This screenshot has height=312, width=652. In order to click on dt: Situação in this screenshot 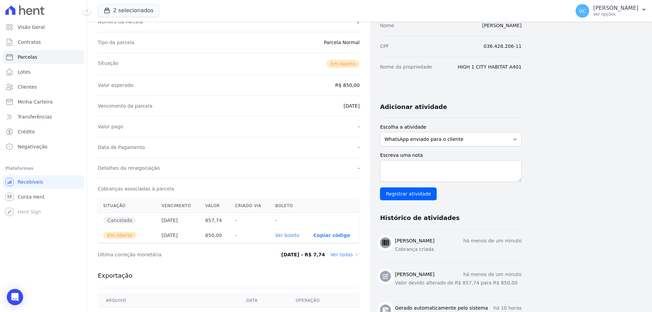, I will do `click(108, 64)`.